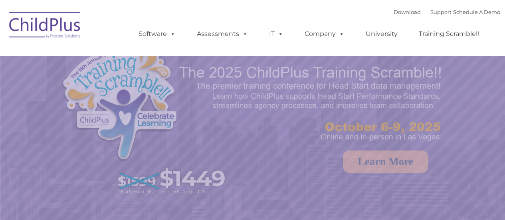  What do you see at coordinates (381, 34) in the screenshot?
I see `a: University` at bounding box center [381, 34].